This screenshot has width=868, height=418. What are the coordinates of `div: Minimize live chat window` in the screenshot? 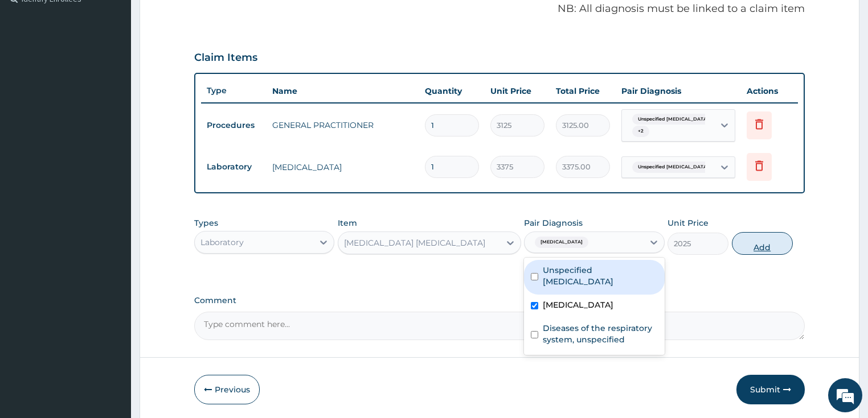 It's located at (200, 19).